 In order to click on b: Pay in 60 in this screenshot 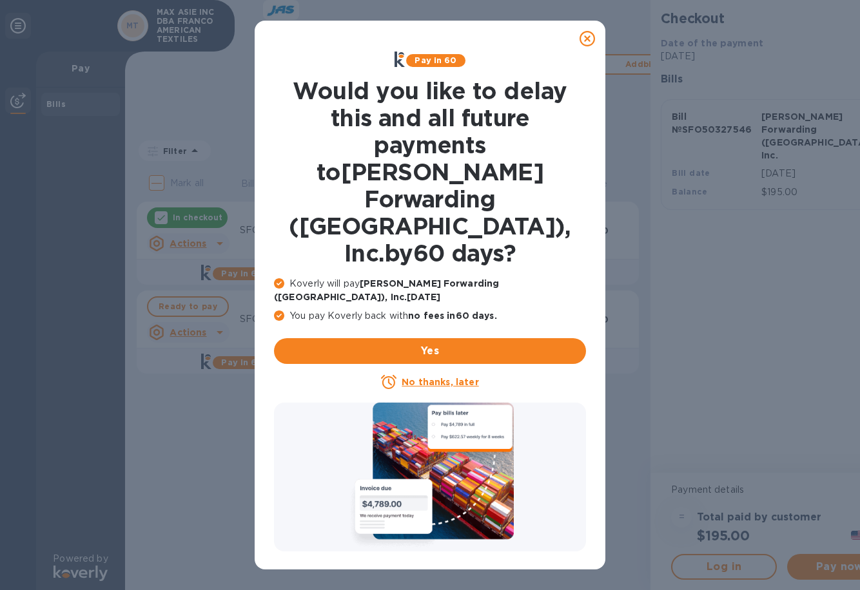, I will do `click(435, 60)`.